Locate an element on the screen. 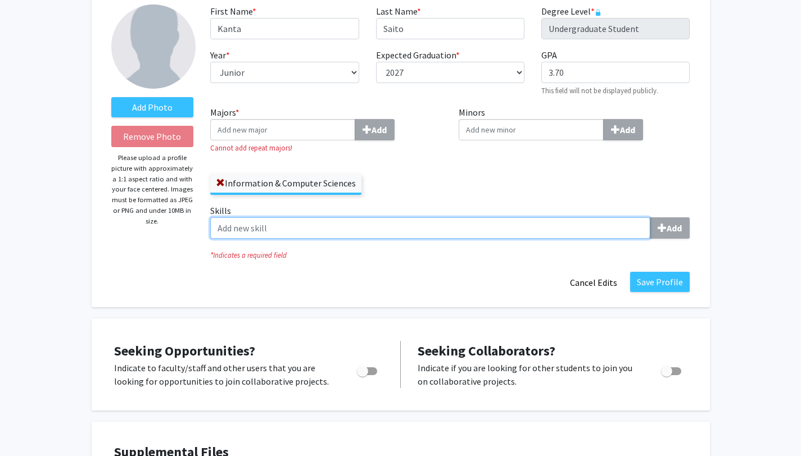 The image size is (801, 456). button: Majors* is located at coordinates (374, 130).